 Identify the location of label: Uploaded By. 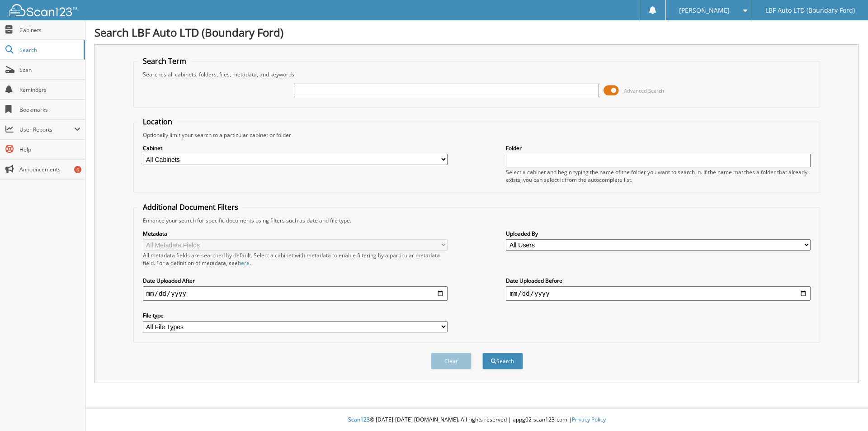
(658, 233).